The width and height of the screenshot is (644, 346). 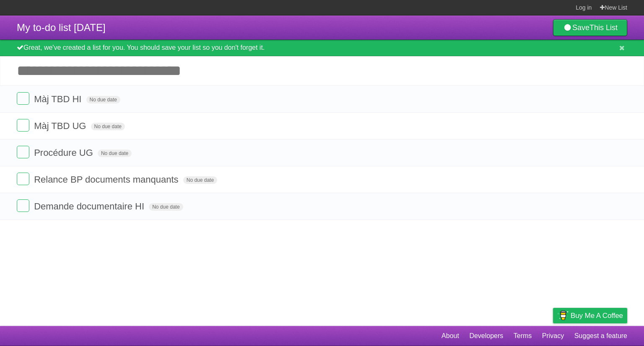 I want to click on a: About, so click(x=451, y=336).